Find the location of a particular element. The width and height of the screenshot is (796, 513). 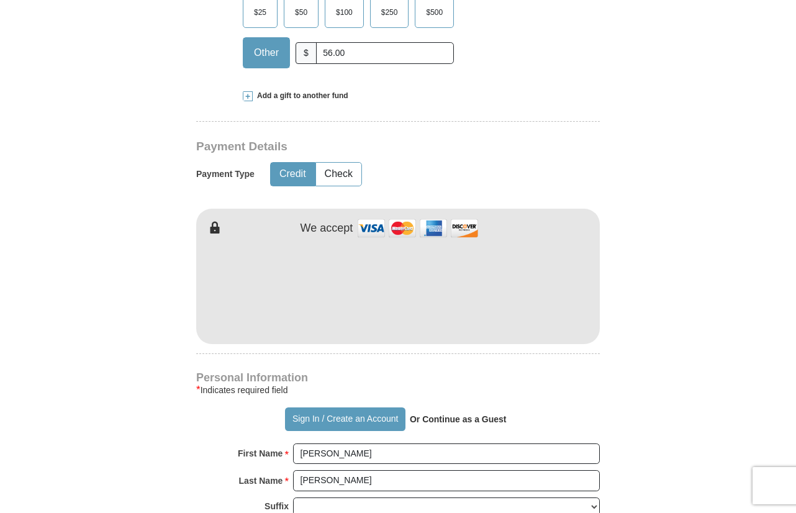

button: Check is located at coordinates (339, 174).